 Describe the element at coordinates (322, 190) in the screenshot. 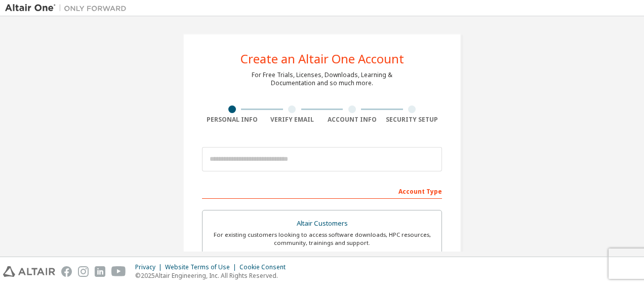

I see `div: Account Type` at that location.